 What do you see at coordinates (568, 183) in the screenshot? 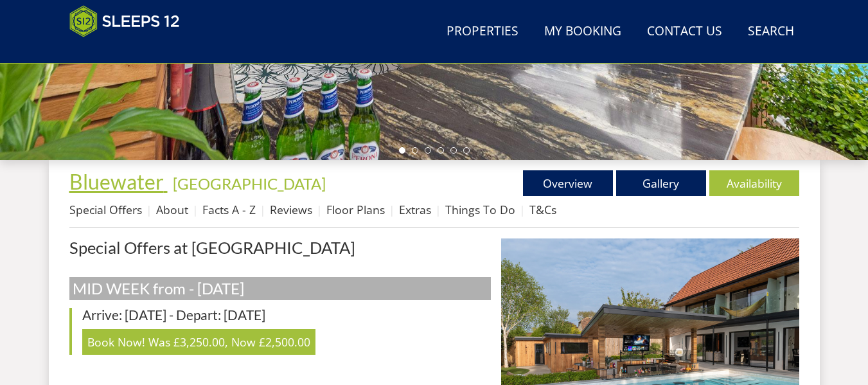
I see `a: Overview` at bounding box center [568, 183].